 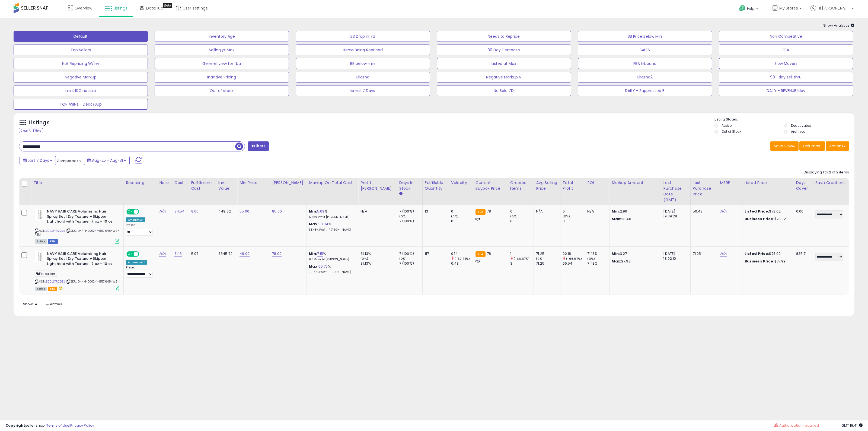 What do you see at coordinates (574, 254) in the screenshot?
I see `div: 22.18` at bounding box center [574, 254].